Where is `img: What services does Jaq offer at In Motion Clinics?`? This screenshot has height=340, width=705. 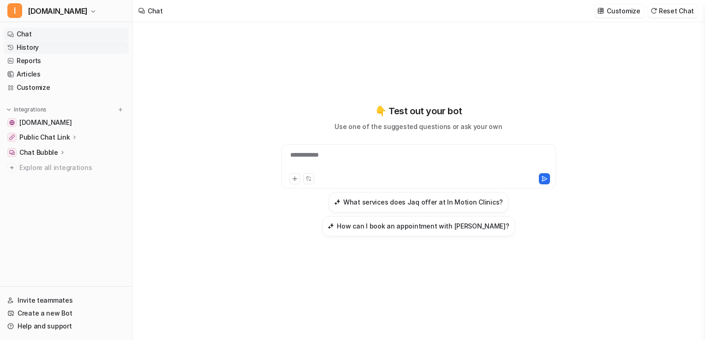
img: What services does Jaq offer at In Motion Clinics? is located at coordinates (337, 202).